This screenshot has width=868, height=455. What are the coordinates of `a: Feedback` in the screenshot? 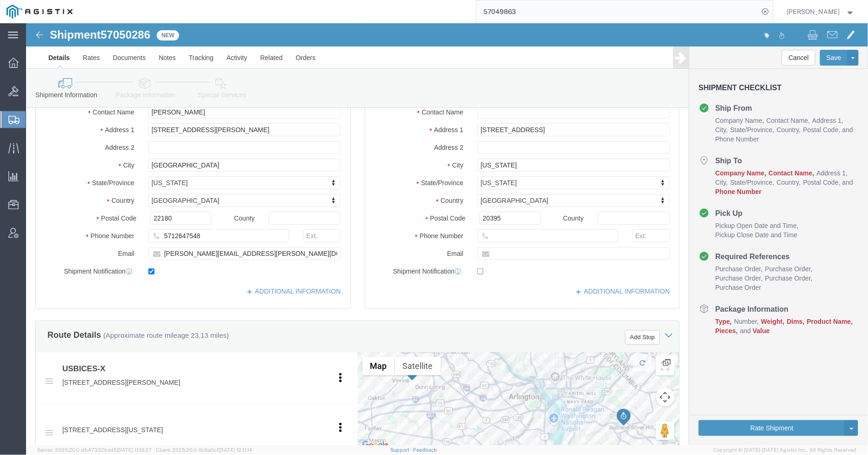 It's located at (425, 450).